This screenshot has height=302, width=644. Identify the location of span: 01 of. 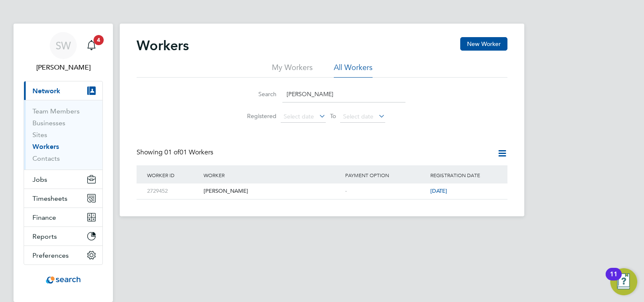
(172, 152).